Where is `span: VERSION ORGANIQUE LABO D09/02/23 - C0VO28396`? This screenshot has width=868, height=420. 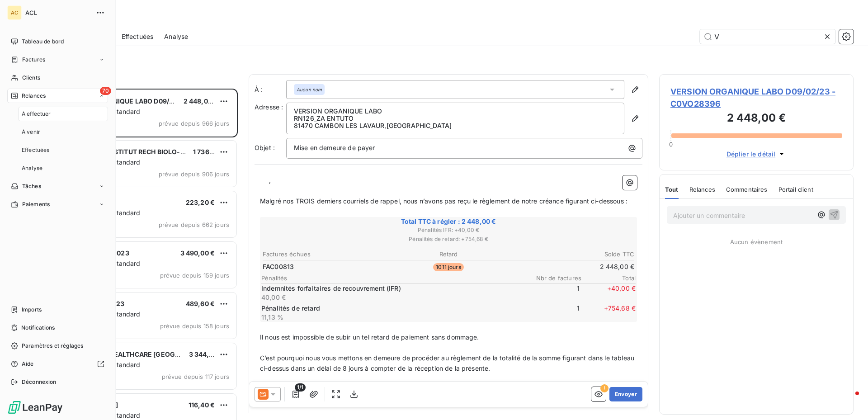
span: VERSION ORGANIQUE LABO D09/02/23 - C0VO28396 is located at coordinates (756, 97).